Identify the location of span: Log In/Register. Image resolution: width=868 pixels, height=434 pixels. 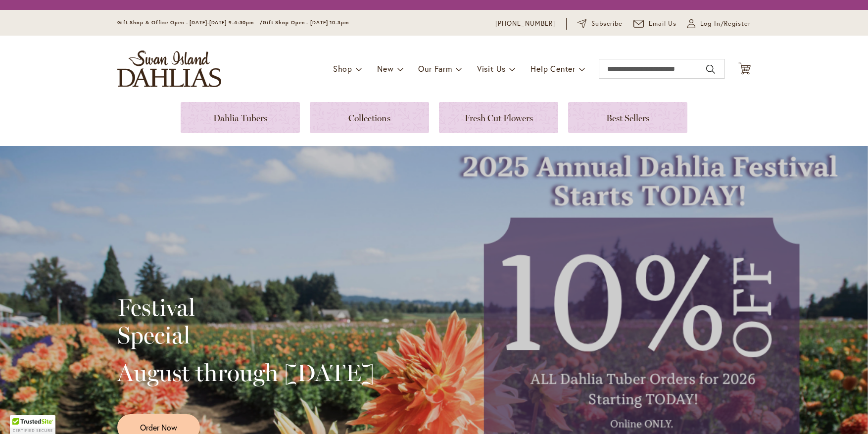
(725, 24).